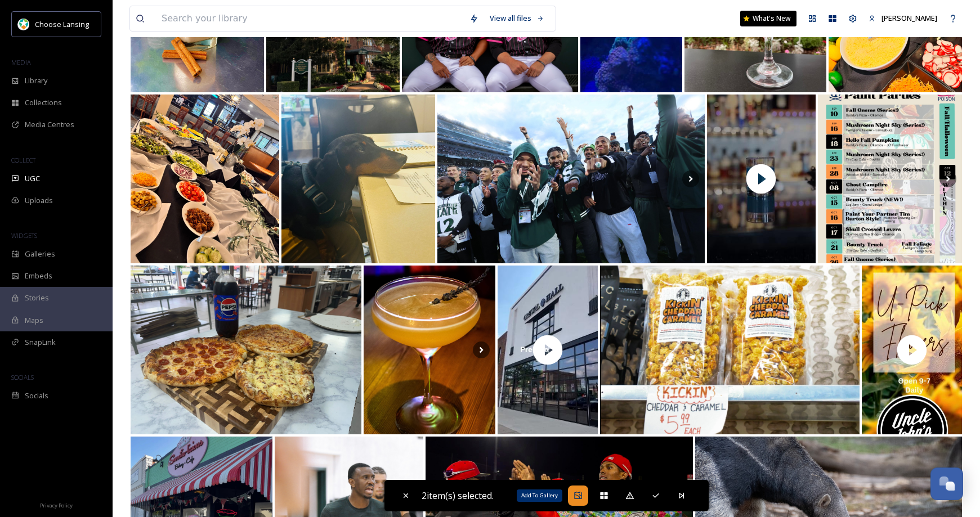 The image size is (980, 517). Describe the element at coordinates (36, 80) in the screenshot. I see `span: Library` at that location.